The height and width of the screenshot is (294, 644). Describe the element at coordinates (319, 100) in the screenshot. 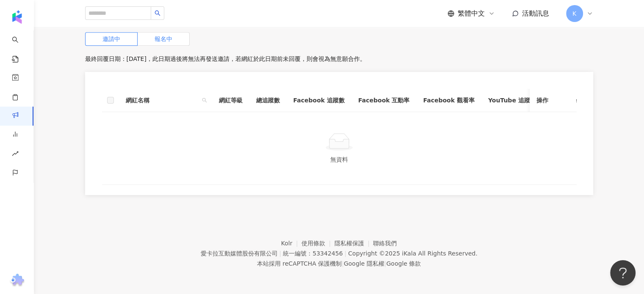

I see `th: Facebook 追蹤數` at that location.